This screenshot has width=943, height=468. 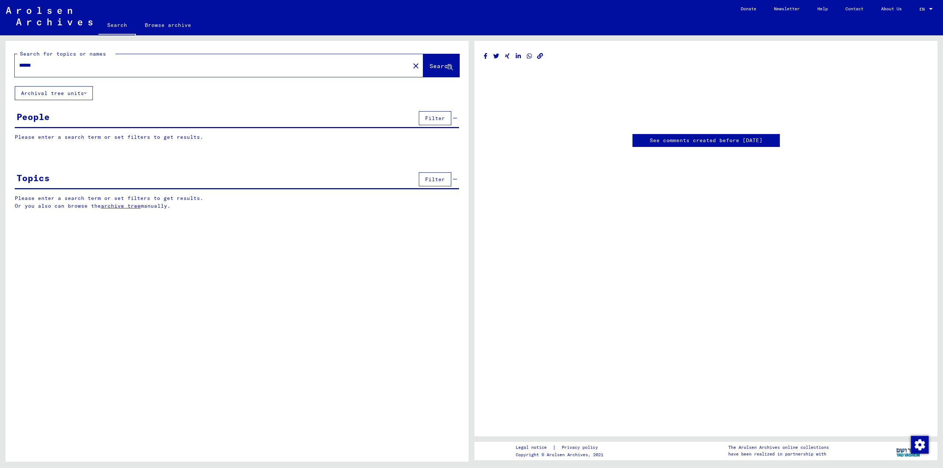 What do you see at coordinates (63, 54) in the screenshot?
I see `mat-label: Search for topics or names` at bounding box center [63, 54].